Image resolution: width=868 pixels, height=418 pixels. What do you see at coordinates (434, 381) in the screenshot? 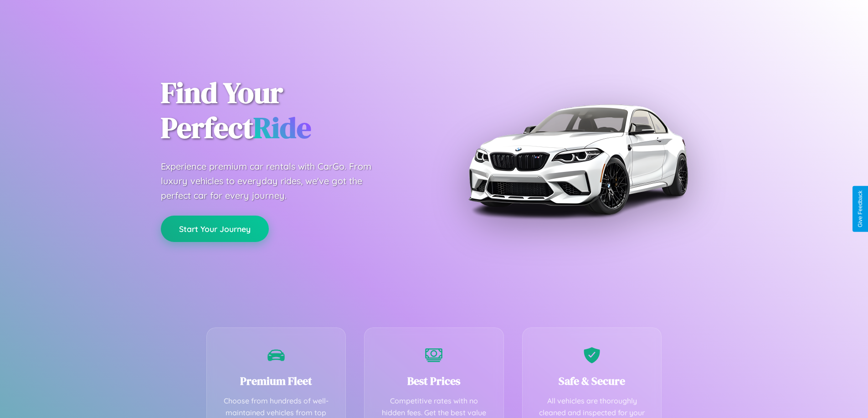
I see `h3: Best Prices` at bounding box center [434, 381].